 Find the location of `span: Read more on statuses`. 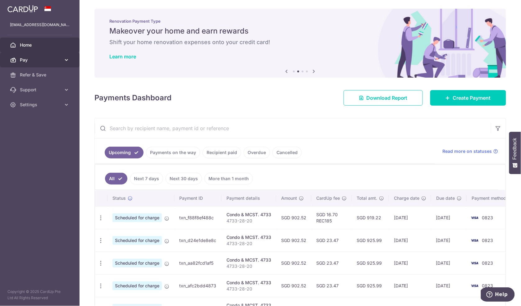

span: Read more on statuses is located at coordinates (468, 151).